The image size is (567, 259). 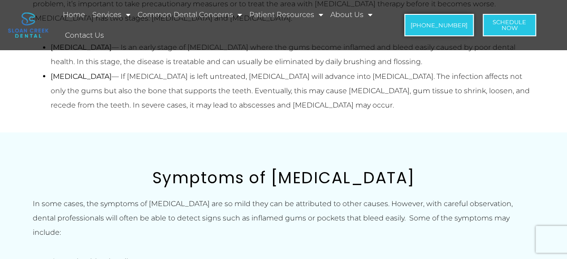 What do you see at coordinates (352, 15) in the screenshot?
I see `a: About Us` at bounding box center [352, 15].